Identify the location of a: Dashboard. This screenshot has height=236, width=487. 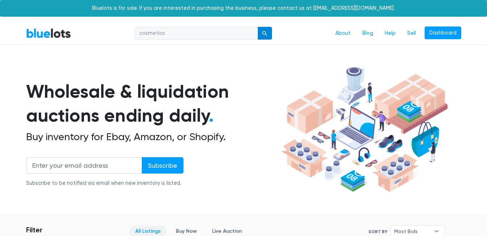
(443, 33).